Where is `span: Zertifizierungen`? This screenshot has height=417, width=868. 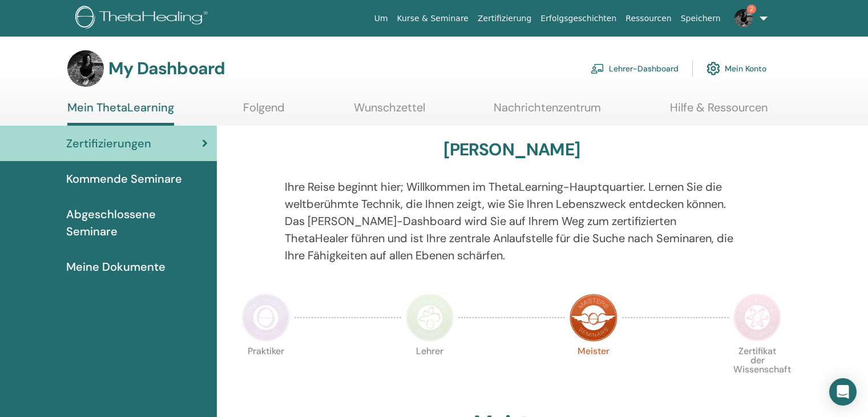
span: Zertifizierungen is located at coordinates (109, 143).